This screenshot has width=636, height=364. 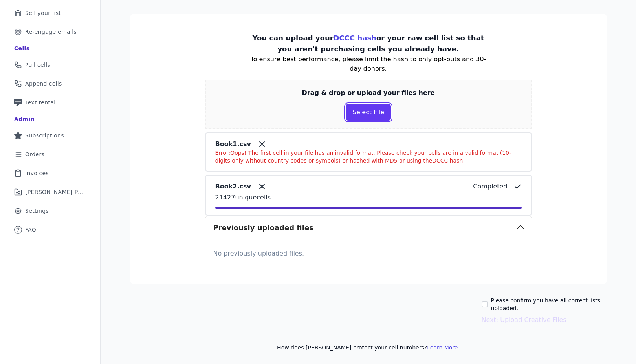 What do you see at coordinates (50, 32) in the screenshot?
I see `a: Re-engage emails` at bounding box center [50, 32].